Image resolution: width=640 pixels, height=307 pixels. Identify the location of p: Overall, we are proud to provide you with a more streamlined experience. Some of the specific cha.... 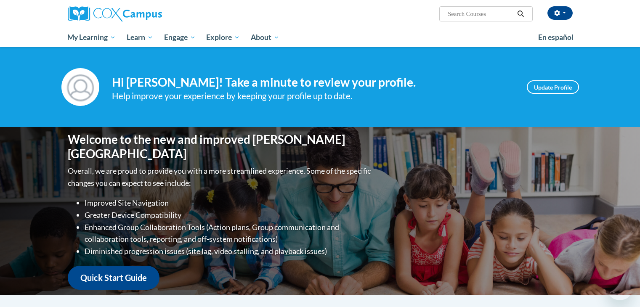
(220, 177).